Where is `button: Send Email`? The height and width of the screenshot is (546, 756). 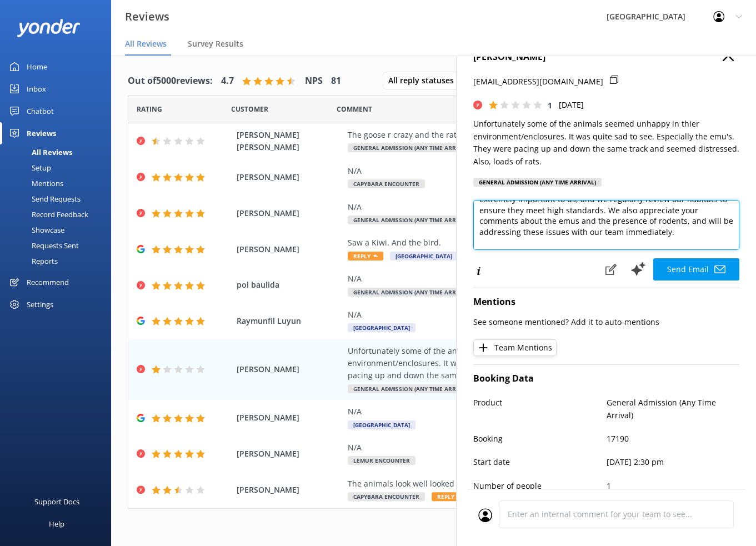
button: Send Email is located at coordinates (696, 269).